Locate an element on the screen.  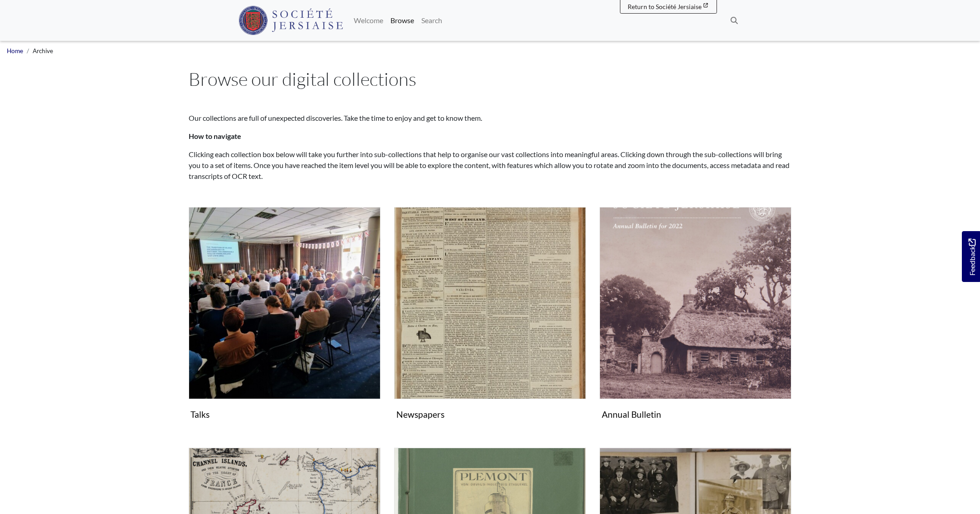
a: Would you like to provide feedback? is located at coordinates (971, 256).